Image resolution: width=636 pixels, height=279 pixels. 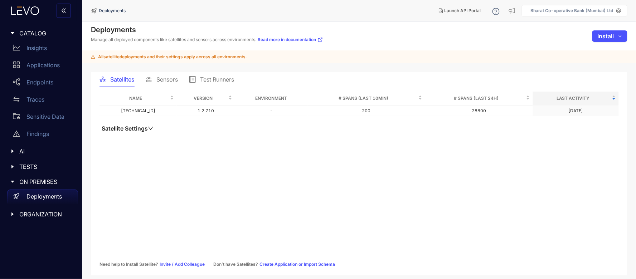 What do you see at coordinates (479, 98) in the screenshot?
I see `th: # Spans (last 24h)` at bounding box center [479, 98].